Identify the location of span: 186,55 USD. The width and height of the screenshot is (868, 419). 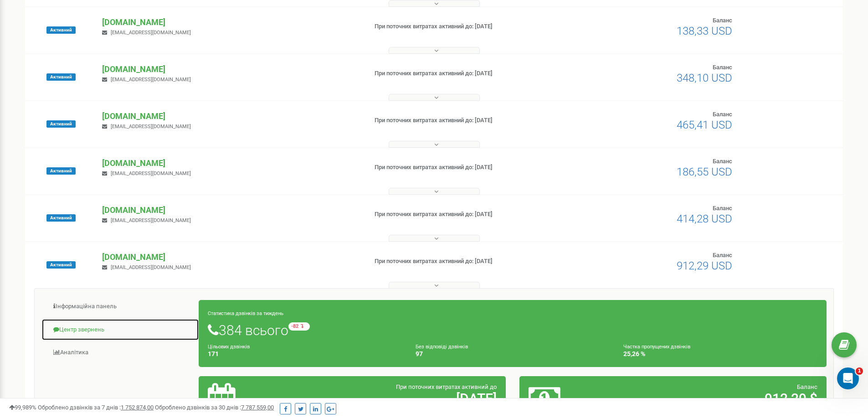
(704, 172).